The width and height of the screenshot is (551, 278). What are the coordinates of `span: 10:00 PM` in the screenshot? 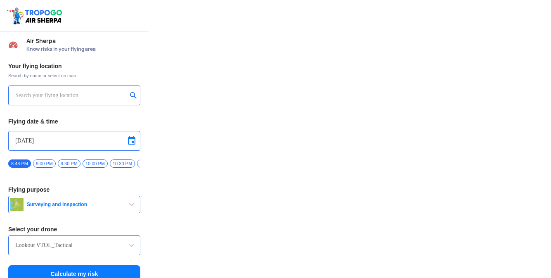 It's located at (95, 164).